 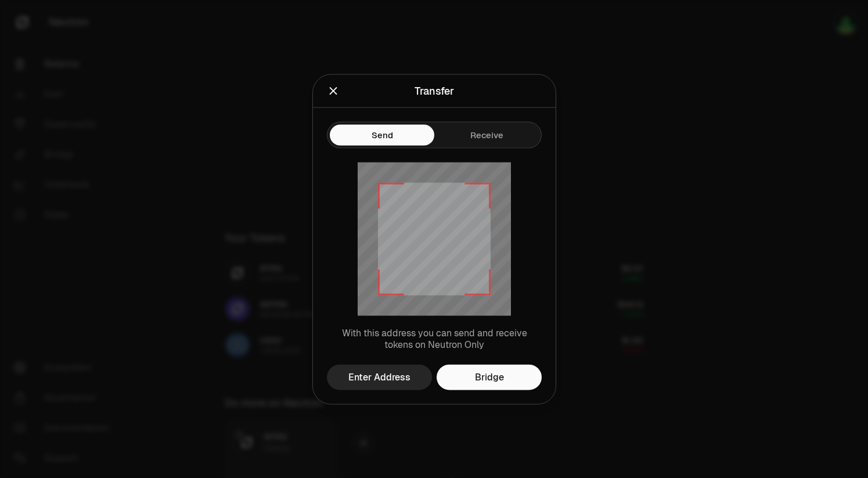 I want to click on div: Enter Address, so click(x=379, y=377).